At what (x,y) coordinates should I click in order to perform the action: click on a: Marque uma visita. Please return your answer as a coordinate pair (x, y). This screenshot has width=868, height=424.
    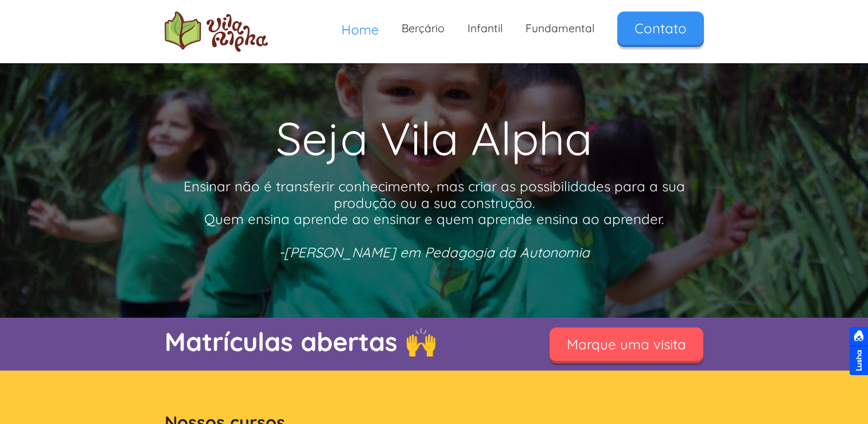
    Looking at the image, I should click on (627, 344).